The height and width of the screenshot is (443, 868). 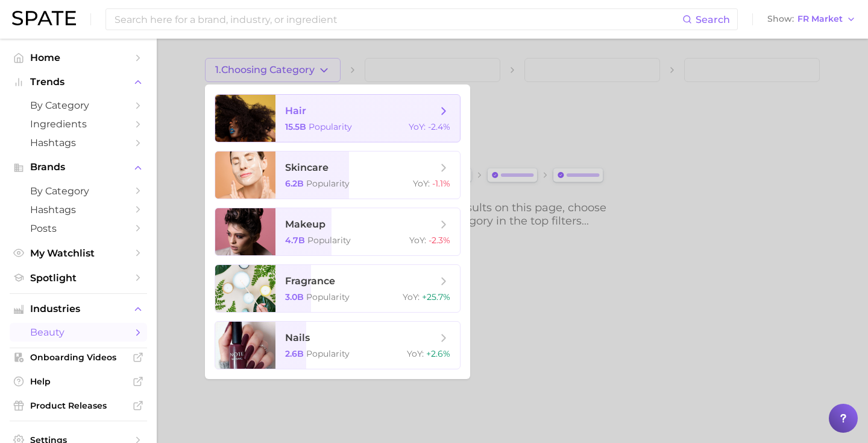 What do you see at coordinates (78, 167) in the screenshot?
I see `button: Brands` at bounding box center [78, 167].